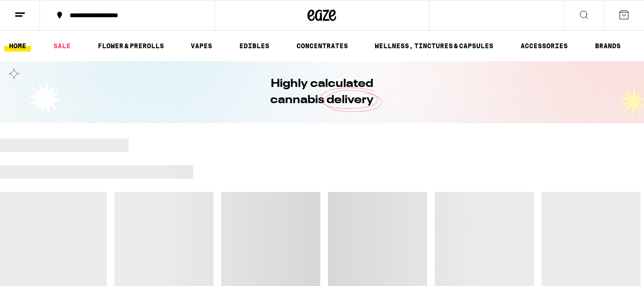  Describe the element at coordinates (322, 92) in the screenshot. I see `h1: Highly calculated cannabis delivery` at that location.